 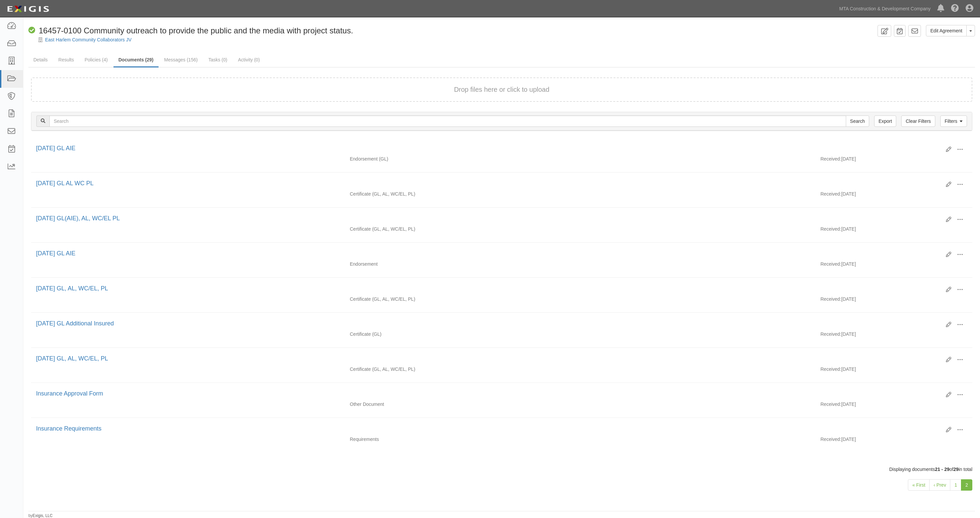 What do you see at coordinates (946, 31) in the screenshot?
I see `a: Edit Agreement` at bounding box center [946, 31].